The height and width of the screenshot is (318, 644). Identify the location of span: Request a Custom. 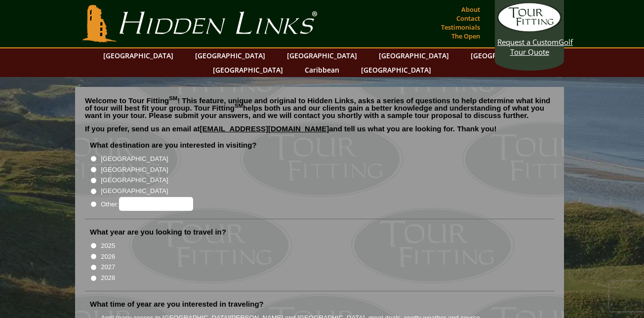
(528, 42).